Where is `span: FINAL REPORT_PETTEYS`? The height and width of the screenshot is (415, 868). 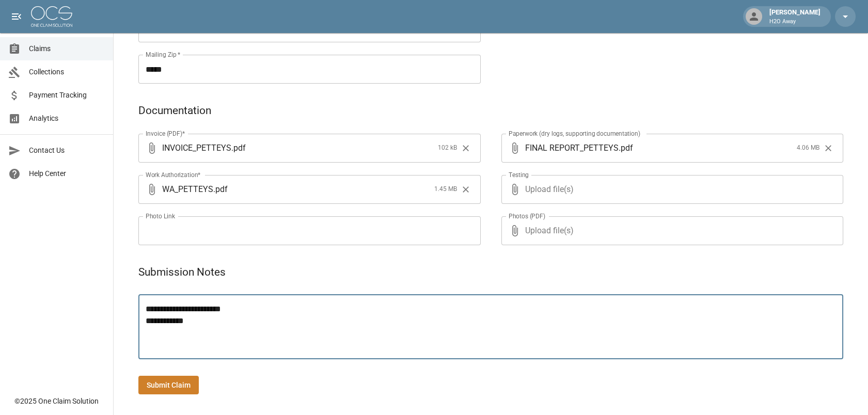
span: FINAL REPORT_PETTEYS is located at coordinates (572, 148).